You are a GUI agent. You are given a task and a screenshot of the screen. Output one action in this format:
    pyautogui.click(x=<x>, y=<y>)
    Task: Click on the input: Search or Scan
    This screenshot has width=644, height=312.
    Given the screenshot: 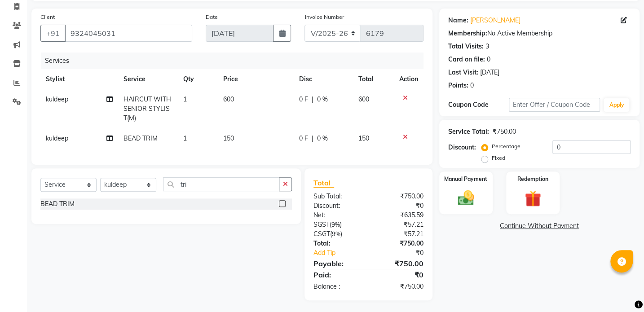 What is the action you would take?
    pyautogui.click(x=221, y=184)
    